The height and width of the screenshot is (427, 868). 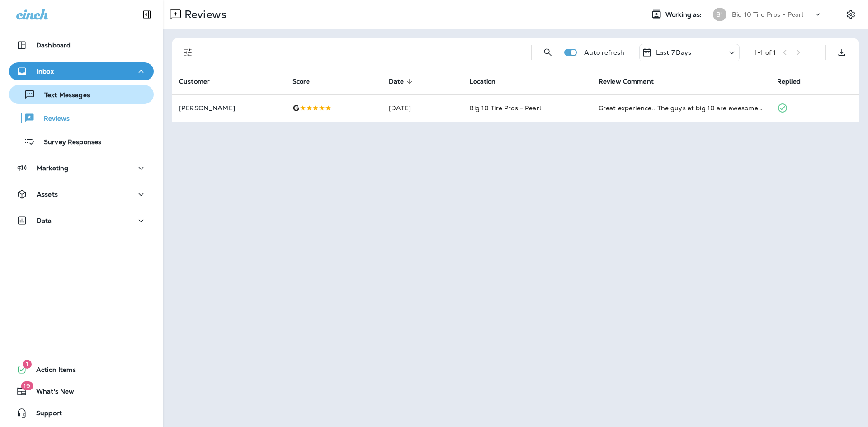 What do you see at coordinates (27, 364) in the screenshot?
I see `span: 1` at bounding box center [27, 364].